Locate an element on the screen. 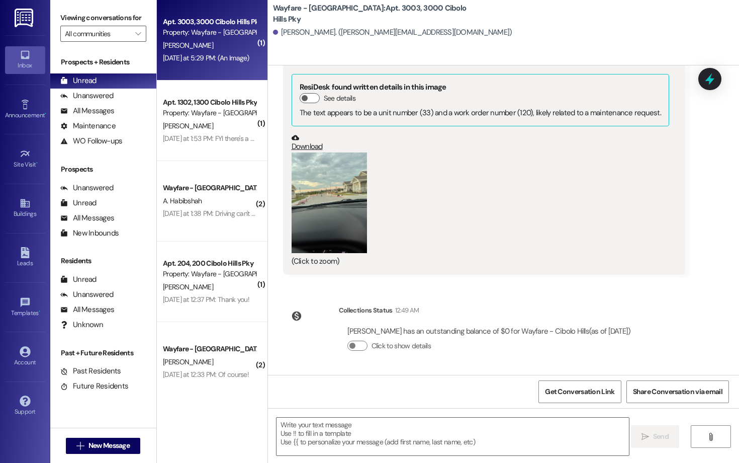 Image resolution: width=739 pixels, height=463 pixels. div: Apt. 3003, 3000 Cibolo Hills Pky is located at coordinates (209, 22).